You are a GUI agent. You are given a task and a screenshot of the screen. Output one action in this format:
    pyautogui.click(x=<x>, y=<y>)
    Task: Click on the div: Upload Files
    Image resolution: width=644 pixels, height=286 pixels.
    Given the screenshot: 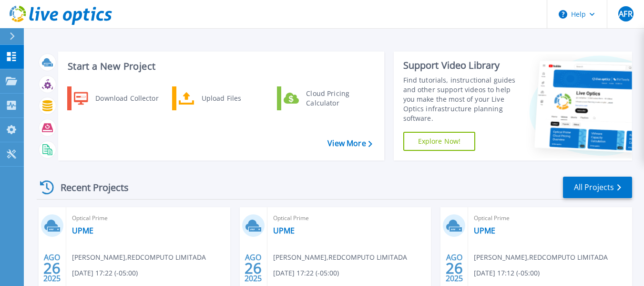 What is the action you would take?
    pyautogui.click(x=232, y=98)
    